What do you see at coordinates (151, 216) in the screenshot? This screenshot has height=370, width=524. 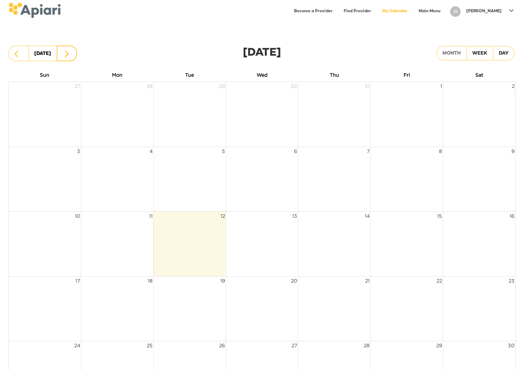 I see `span: 11` at bounding box center [151, 216].